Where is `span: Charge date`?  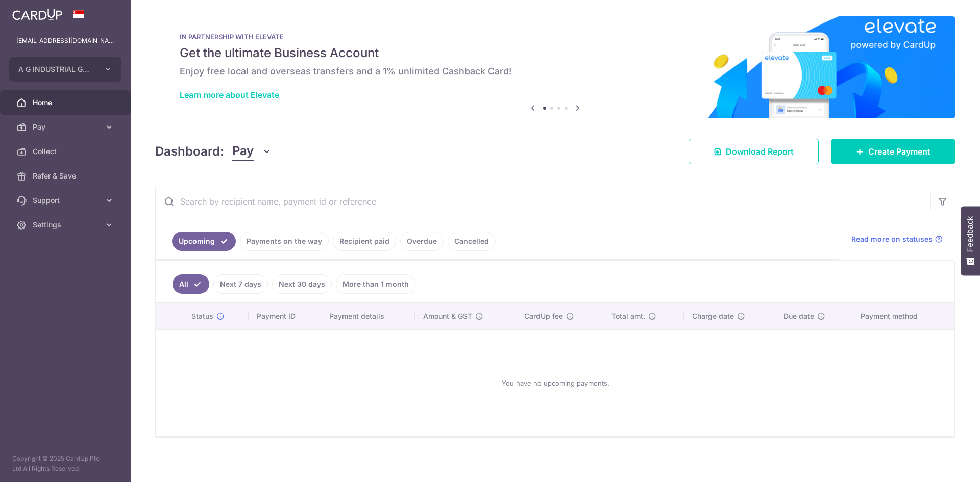
span: Charge date is located at coordinates (713, 316).